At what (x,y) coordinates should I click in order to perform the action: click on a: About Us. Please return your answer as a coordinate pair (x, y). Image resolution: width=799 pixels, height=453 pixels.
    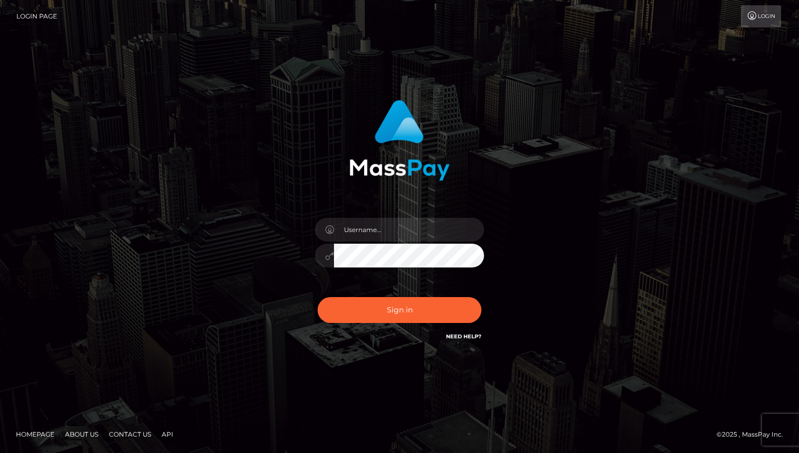
    Looking at the image, I should click on (81, 434).